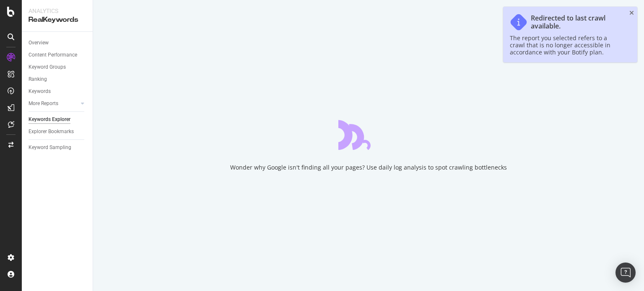 This screenshot has height=291, width=644. Describe the element at coordinates (57, 67) in the screenshot. I see `a: Keyword Groups` at that location.